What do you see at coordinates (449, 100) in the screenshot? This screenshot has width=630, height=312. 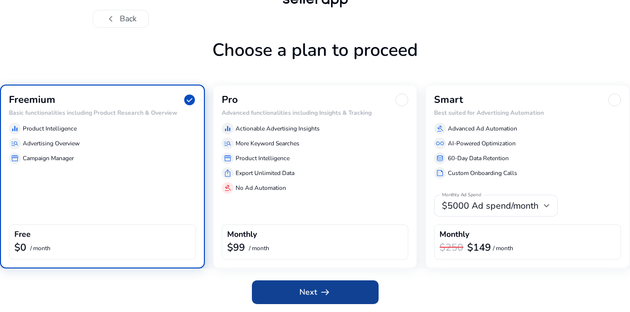 I see `h3: Smart` at bounding box center [449, 100].